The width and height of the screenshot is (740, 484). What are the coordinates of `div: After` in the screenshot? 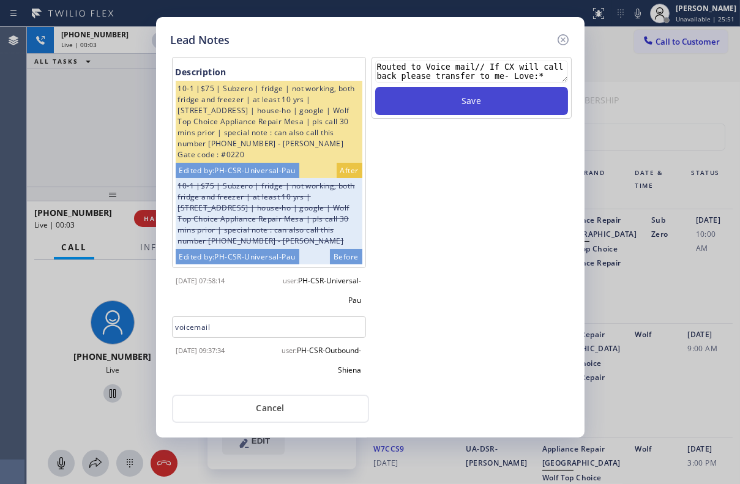 It's located at (349, 170).